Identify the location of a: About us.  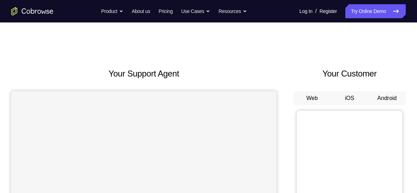
(141, 11).